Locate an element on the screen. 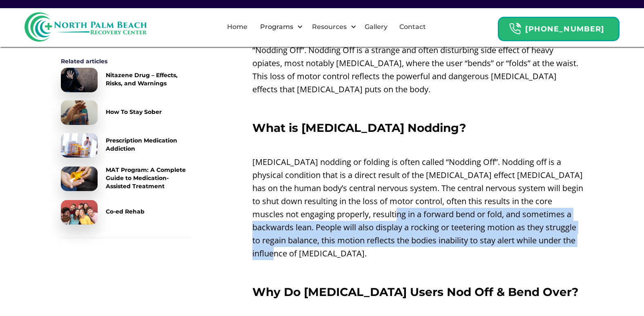  div: Co-ed Rehab is located at coordinates (125, 211).